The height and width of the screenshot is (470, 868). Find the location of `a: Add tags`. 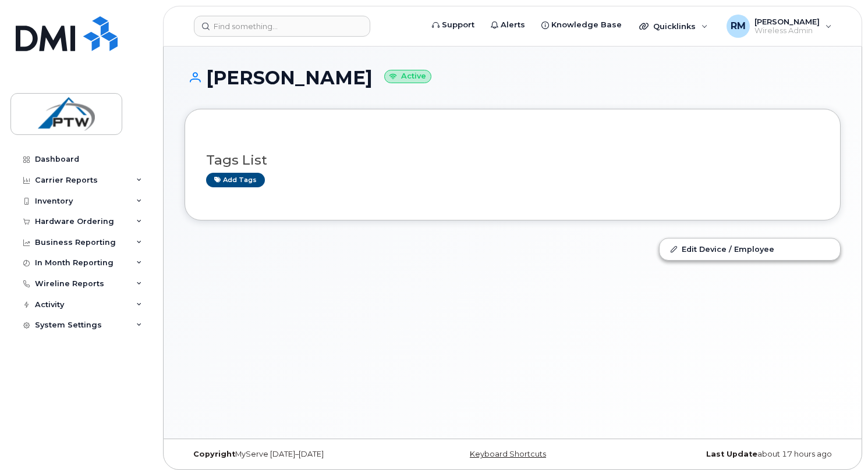

a: Add tags is located at coordinates (235, 180).